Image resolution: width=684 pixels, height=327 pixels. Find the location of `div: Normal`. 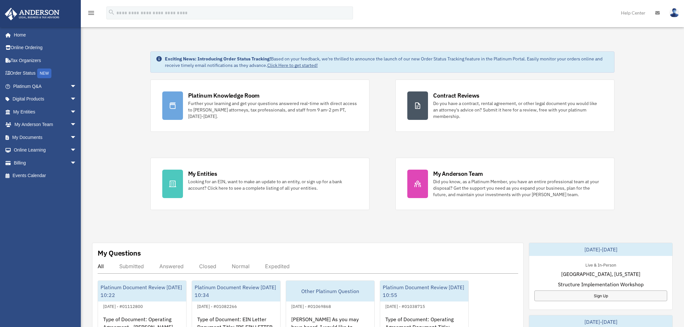

div: Normal is located at coordinates (240, 266).